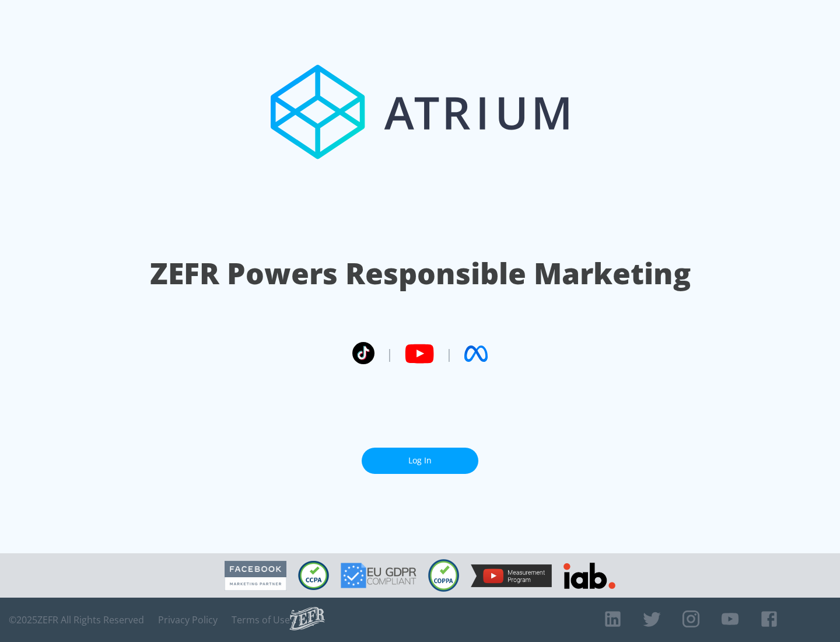 This screenshot has width=840, height=642. I want to click on img: CCPA Compliant, so click(314, 576).